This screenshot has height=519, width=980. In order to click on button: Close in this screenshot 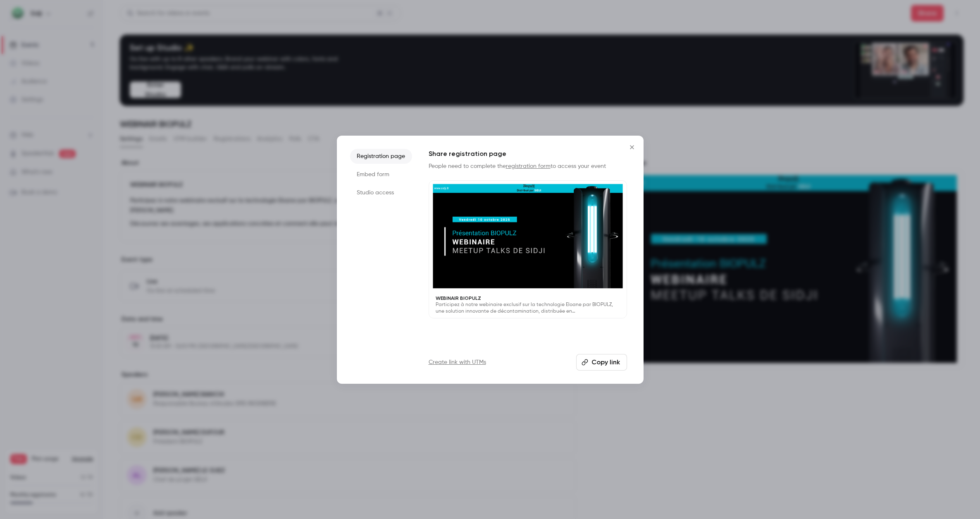, I will do `click(632, 147)`.